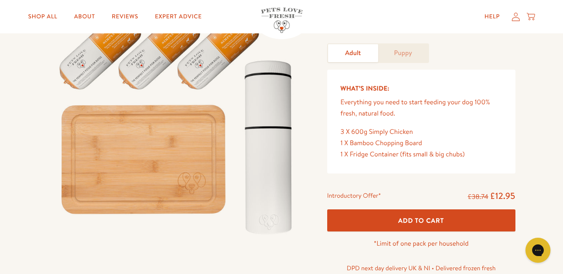  I want to click on span: £12.95, so click(503, 196).